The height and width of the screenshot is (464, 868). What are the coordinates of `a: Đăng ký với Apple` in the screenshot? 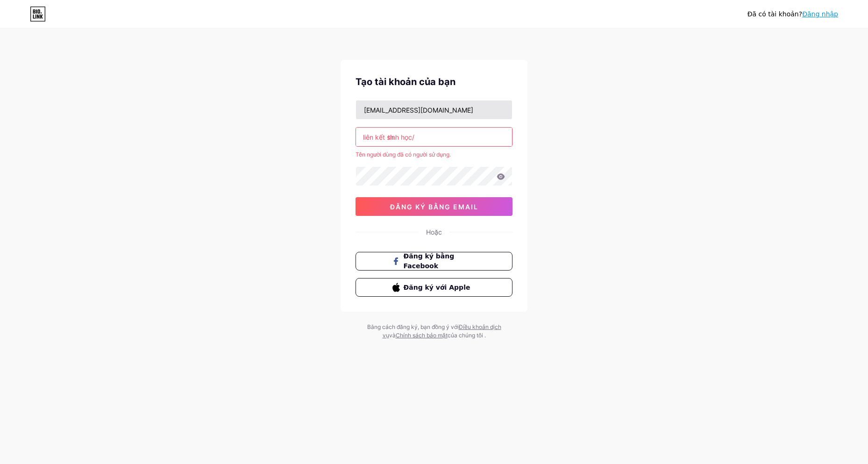 It's located at (434, 288).